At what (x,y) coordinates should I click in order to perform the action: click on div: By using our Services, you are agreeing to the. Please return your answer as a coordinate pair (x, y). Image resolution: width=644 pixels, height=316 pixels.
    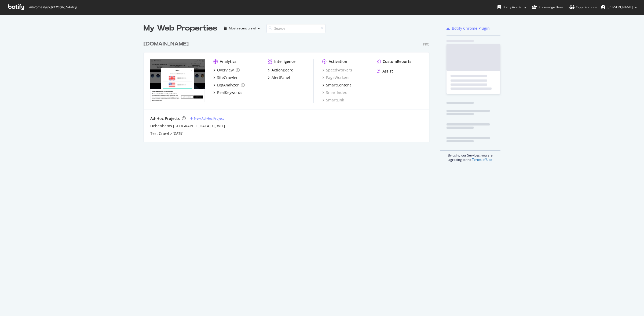
    Looking at the image, I should click on (470, 156).